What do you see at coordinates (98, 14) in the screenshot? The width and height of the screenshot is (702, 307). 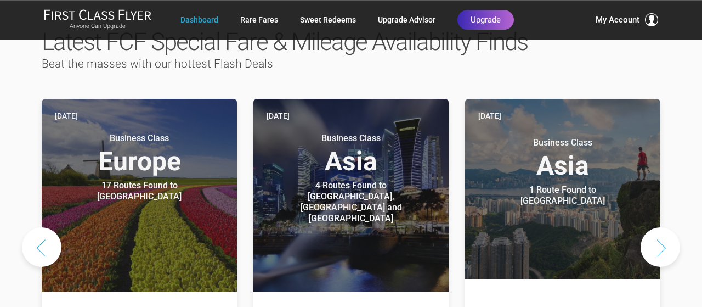 I see `img: First Class Flyer` at bounding box center [98, 14].